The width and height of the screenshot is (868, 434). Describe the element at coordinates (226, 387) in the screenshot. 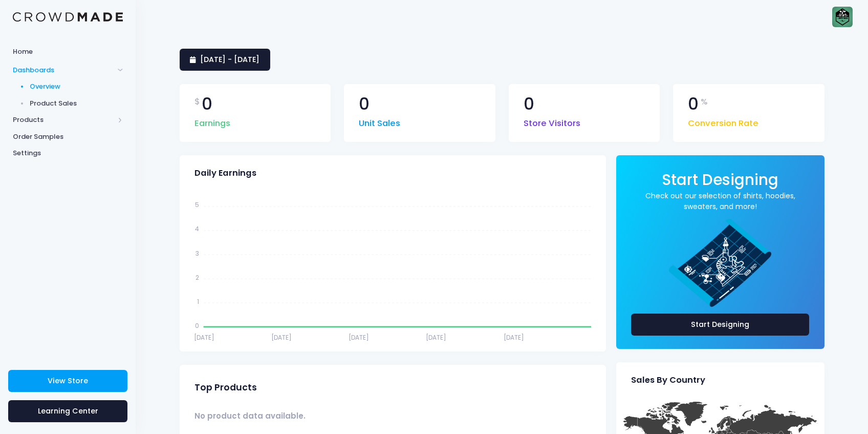

I see `span: Top Products` at that location.